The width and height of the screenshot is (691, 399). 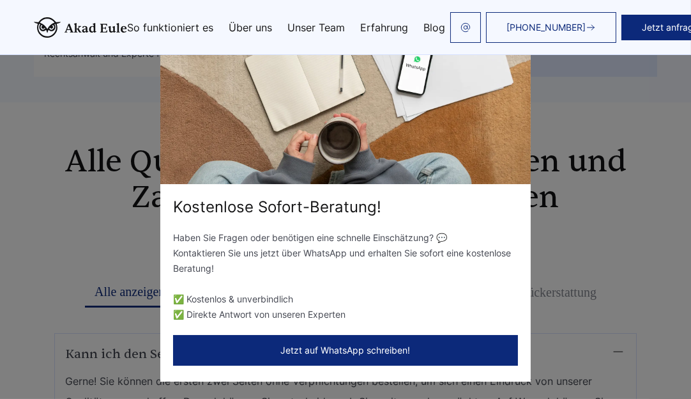 What do you see at coordinates (250, 27) in the screenshot?
I see `a: Über uns` at bounding box center [250, 27].